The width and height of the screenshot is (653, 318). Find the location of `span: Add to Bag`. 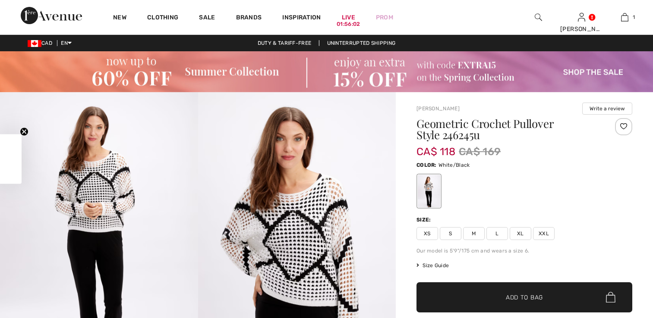

span: Add to Bag is located at coordinates (524, 297).